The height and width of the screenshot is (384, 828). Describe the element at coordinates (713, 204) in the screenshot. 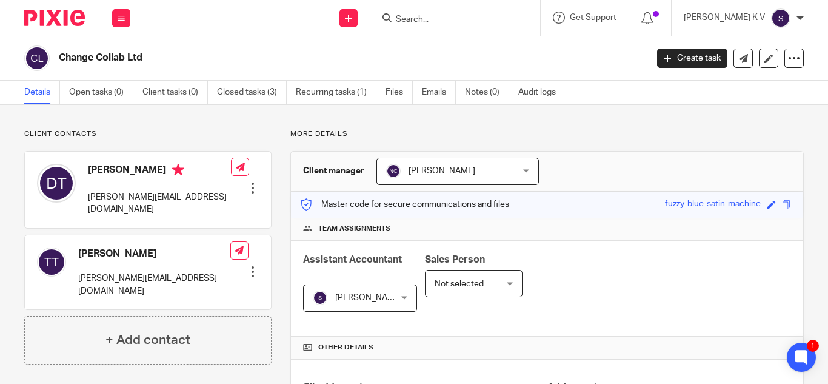

I see `div: fuzzy-blue-satin-machine` at that location.